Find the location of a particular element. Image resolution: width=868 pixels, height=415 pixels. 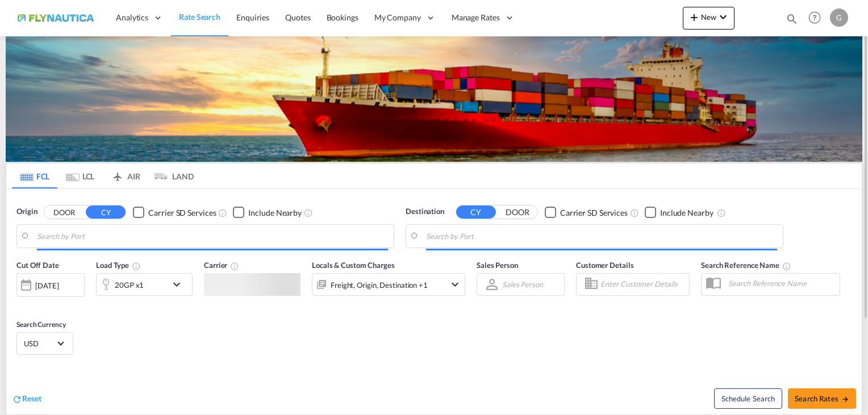

div: Origin DOOR CY Checkbox No InkUnchecked: Search for CY (Container Yard) services for all selected... is located at coordinates (434, 302).